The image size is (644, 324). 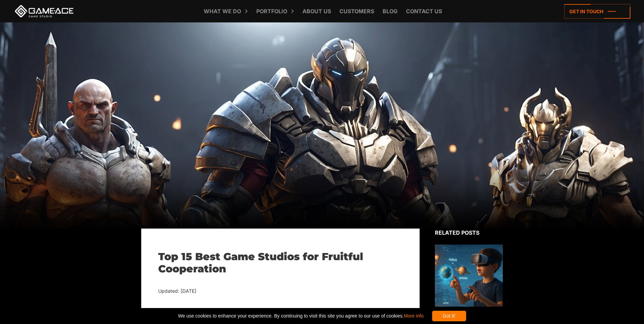 What do you see at coordinates (597, 11) in the screenshot?
I see `a: Get in touch` at bounding box center [597, 11].